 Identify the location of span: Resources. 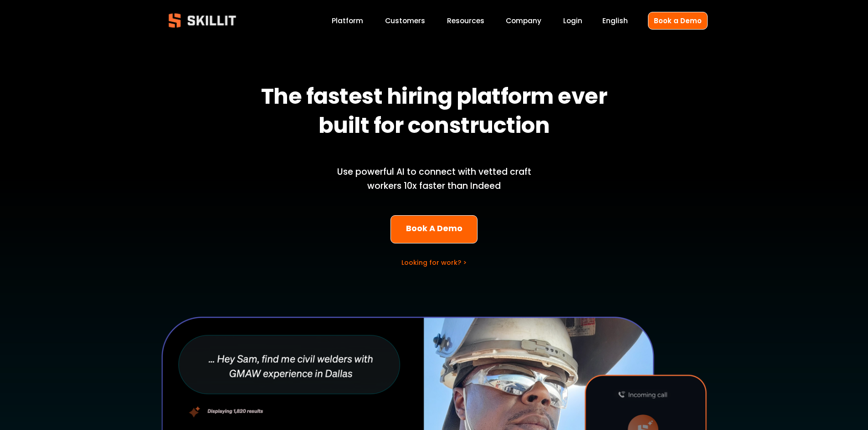
(466, 21).